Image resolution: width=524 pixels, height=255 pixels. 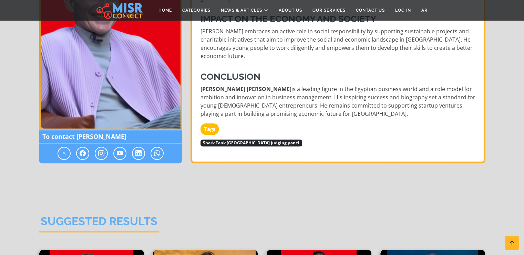 I want to click on span: News & Articles, so click(x=241, y=10).